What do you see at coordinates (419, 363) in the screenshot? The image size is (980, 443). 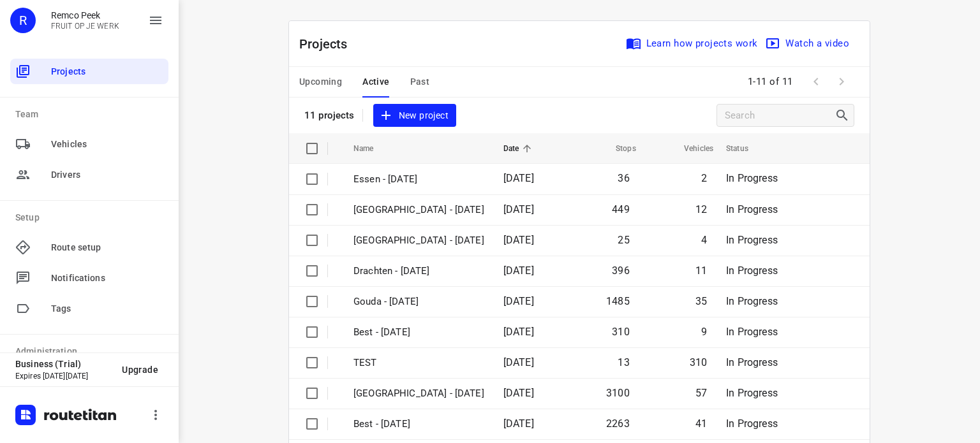 I see `p: TEST` at bounding box center [419, 363].